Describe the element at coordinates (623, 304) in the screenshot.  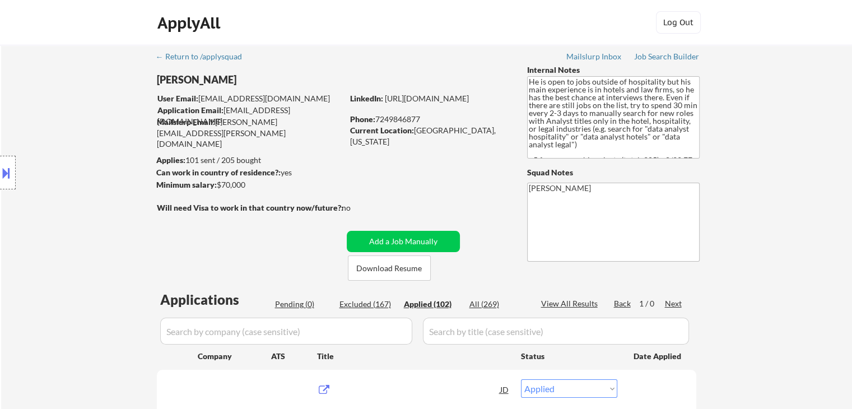
I see `div: Back` at that location.